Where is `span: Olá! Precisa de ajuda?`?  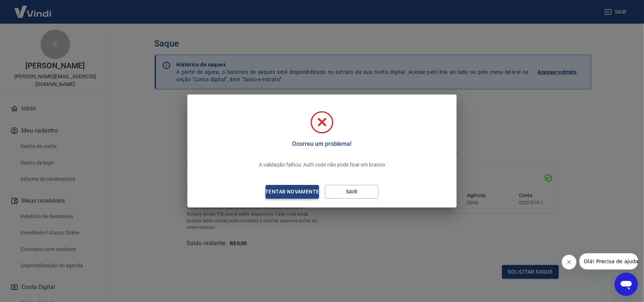 span: Olá! Precisa de ajuda? is located at coordinates (33, 8).